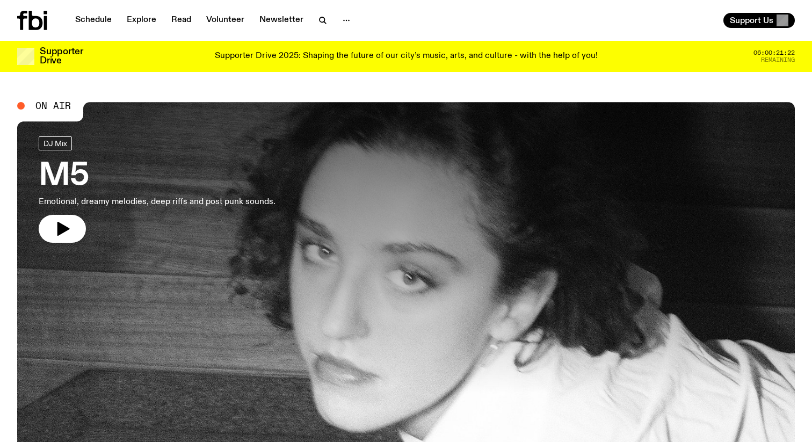 This screenshot has width=812, height=442. Describe the element at coordinates (157, 176) in the screenshot. I see `h3: M5` at that location.